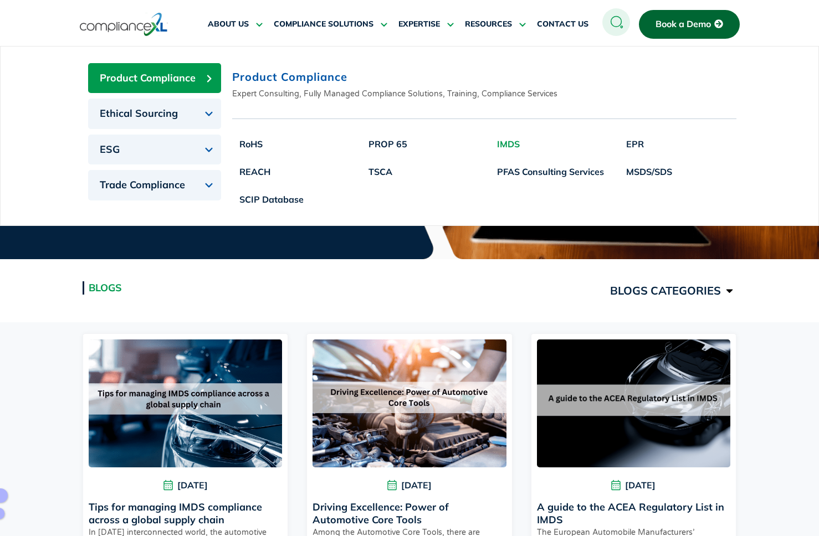 This screenshot has height=536, width=819. Describe the element at coordinates (142, 185) in the screenshot. I see `span: Trade Compliance` at that location.